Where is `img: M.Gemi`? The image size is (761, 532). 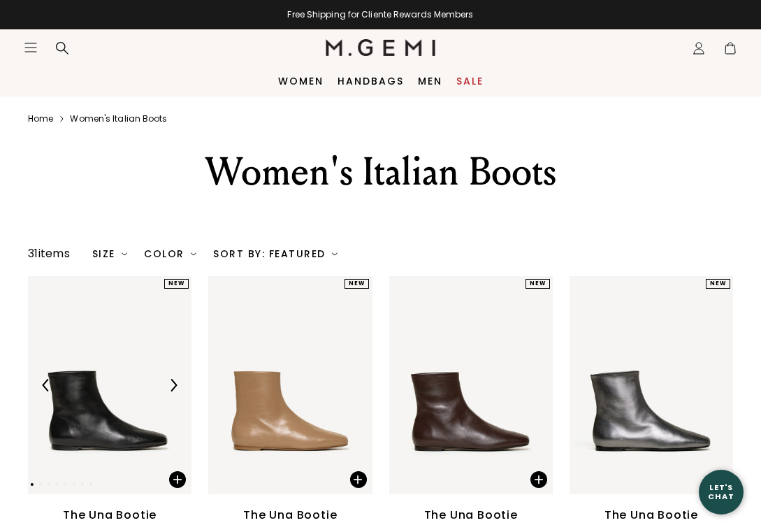 img: M.Gemi is located at coordinates (380, 47).